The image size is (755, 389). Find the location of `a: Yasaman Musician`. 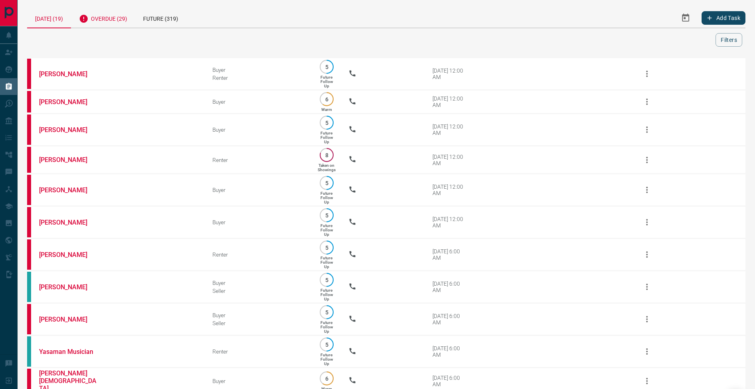

a: Yasaman Musician is located at coordinates (69, 351).